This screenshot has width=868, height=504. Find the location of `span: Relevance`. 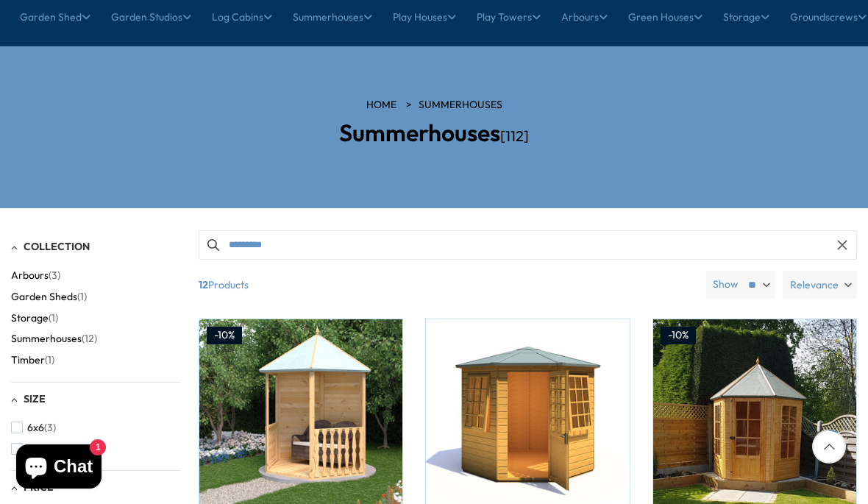

span: Relevance is located at coordinates (814, 285).